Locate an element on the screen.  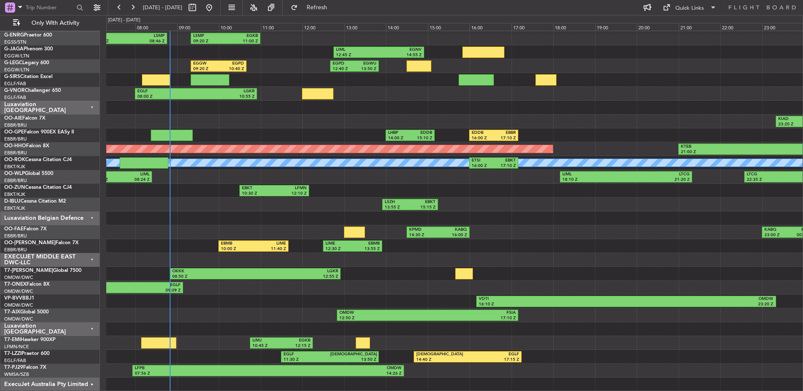
span: T7-AIX is located at coordinates (12, 312).